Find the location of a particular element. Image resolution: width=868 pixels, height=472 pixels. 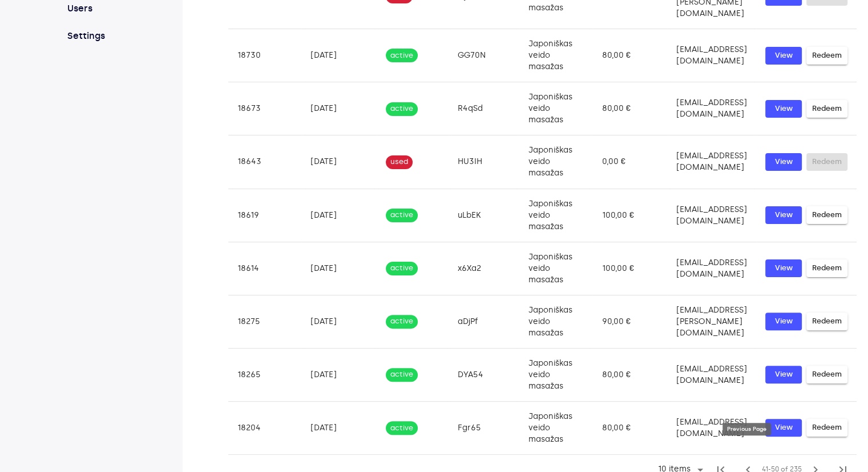

td: 0,00 € is located at coordinates (629, 162).